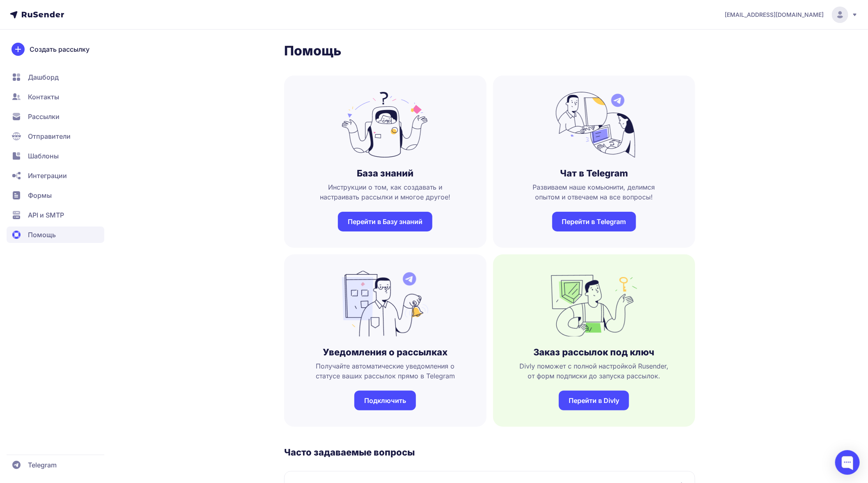 This screenshot has height=483, width=868. Describe the element at coordinates (594, 192) in the screenshot. I see `span: Развиваем наше комьюнити, делимся опытом и отвечаем на все вопросы!` at that location.